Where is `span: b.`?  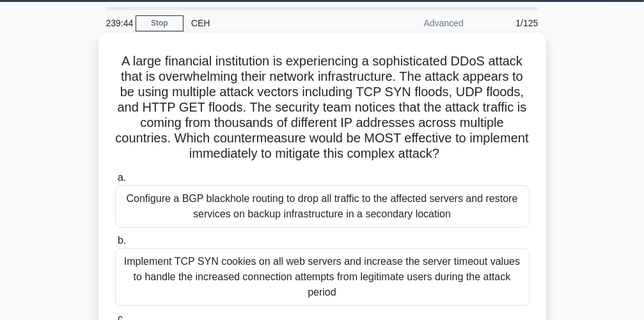
span: b. is located at coordinates (122, 239).